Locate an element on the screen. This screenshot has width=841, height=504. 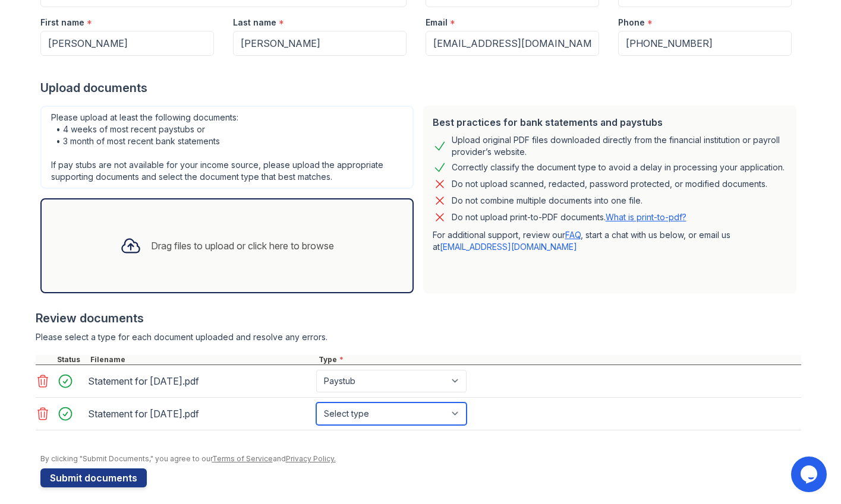
div: Please upload at least the following documents: • 4 weeks of most recent paystubs or • 3 month of... is located at coordinates (227, 147).